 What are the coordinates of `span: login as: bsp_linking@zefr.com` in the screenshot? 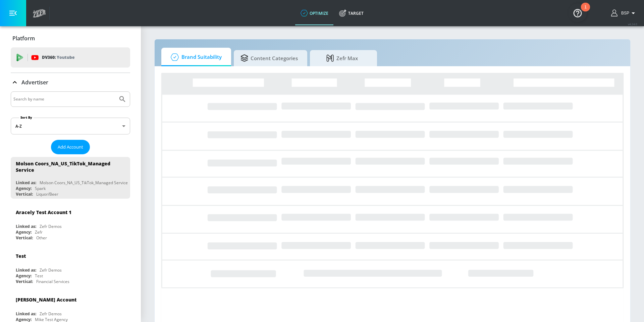 It's located at (624, 13).